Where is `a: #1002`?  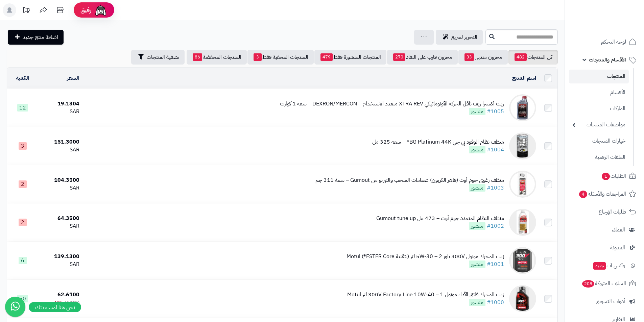 a: #1002 is located at coordinates (495, 226).